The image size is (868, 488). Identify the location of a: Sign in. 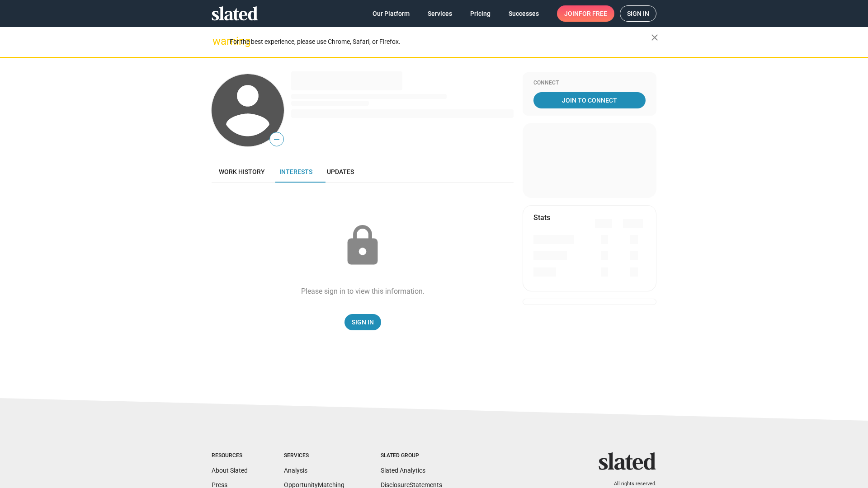
(637, 14).